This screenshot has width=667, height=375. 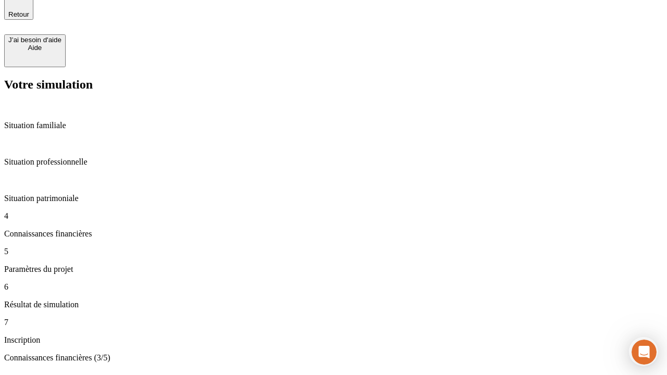 I want to click on p: 4, so click(x=334, y=216).